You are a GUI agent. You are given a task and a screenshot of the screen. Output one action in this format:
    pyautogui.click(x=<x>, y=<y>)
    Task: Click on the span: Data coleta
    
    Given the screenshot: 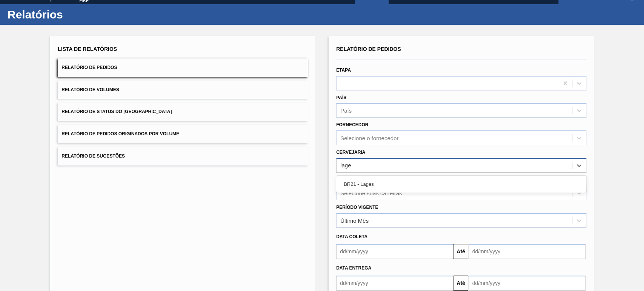 What is the action you would take?
    pyautogui.click(x=352, y=237)
    